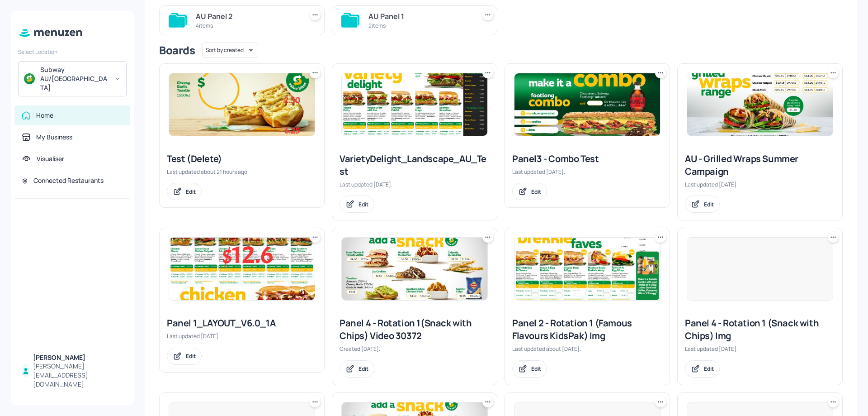 The width and height of the screenshot is (868, 416). What do you see at coordinates (55, 137) in the screenshot?
I see `div: My Business` at bounding box center [55, 137].